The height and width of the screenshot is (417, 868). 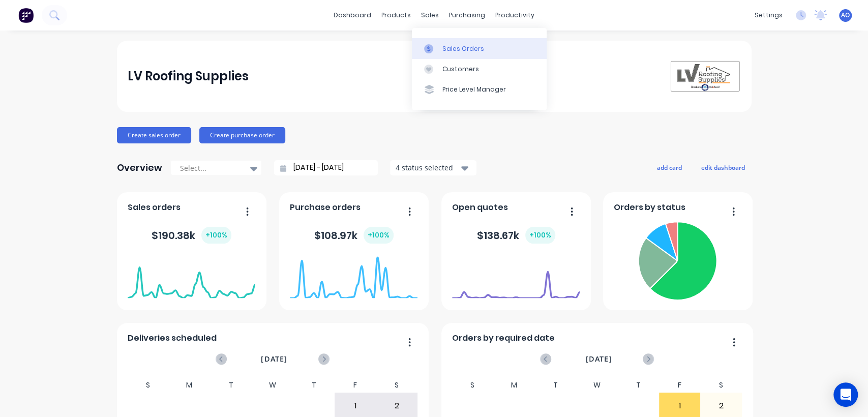 What do you see at coordinates (242, 135) in the screenshot?
I see `button: Create purchase order` at bounding box center [242, 135].